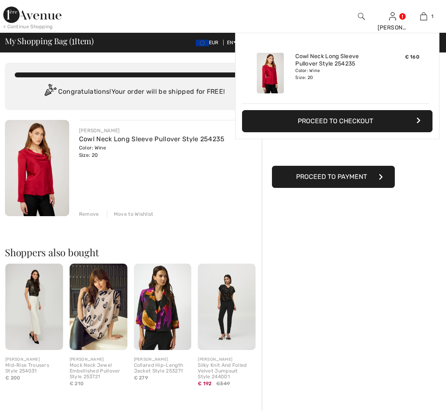 Image resolution: width=446 pixels, height=411 pixels. Describe the element at coordinates (392, 16) in the screenshot. I see `img: My Info` at that location.